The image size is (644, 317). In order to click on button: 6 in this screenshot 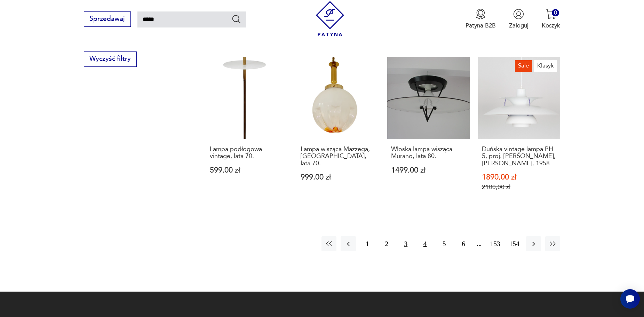, I will do `click(463, 244)`.